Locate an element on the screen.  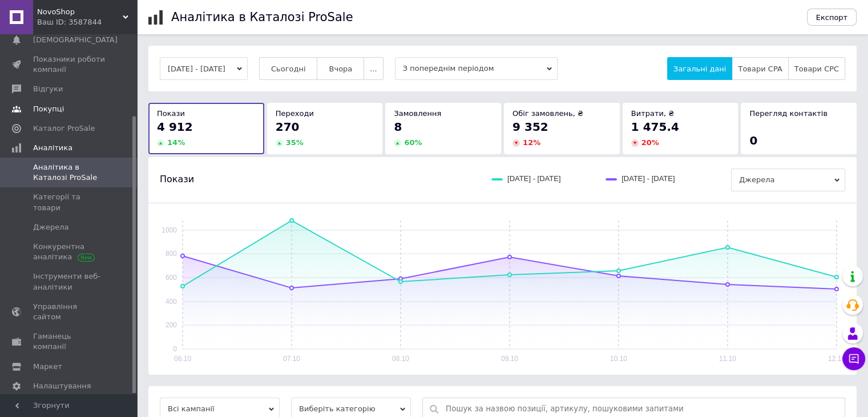
span: Конкурентна аналітика is located at coordinates (69, 252).